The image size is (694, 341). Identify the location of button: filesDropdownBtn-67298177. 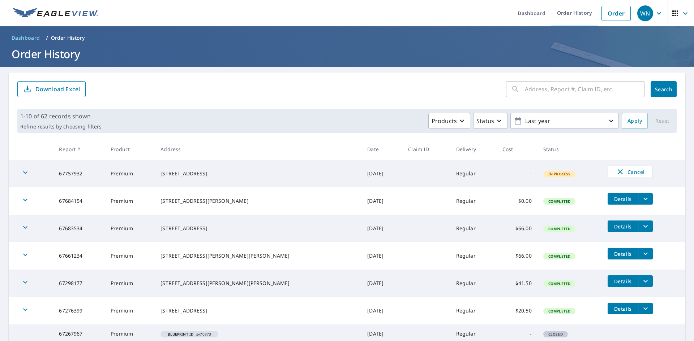
(645, 281).